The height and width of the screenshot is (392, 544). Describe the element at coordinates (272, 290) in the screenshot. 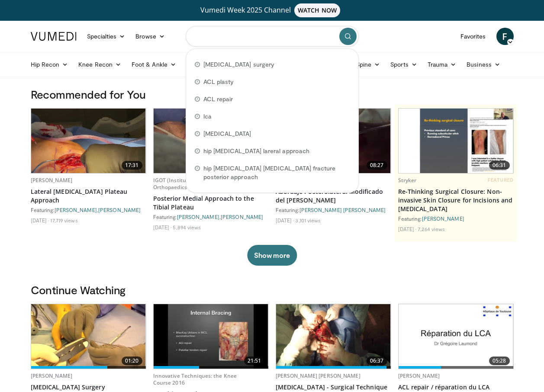

I see `h3: Continue Watching` at that location.